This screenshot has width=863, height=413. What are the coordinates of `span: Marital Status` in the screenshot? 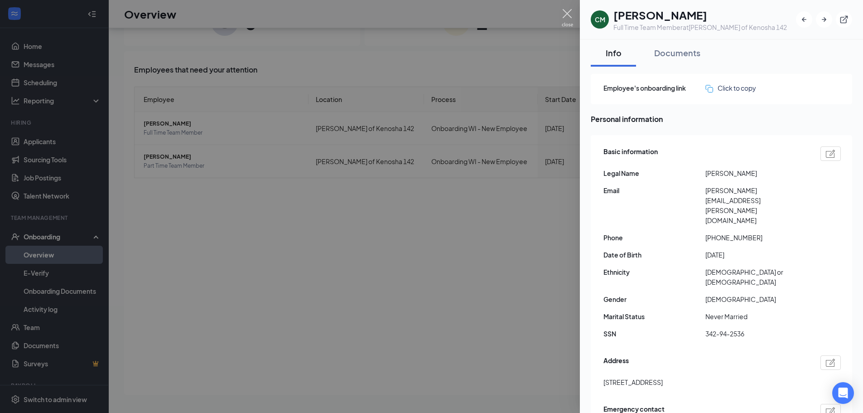 It's located at (654, 316).